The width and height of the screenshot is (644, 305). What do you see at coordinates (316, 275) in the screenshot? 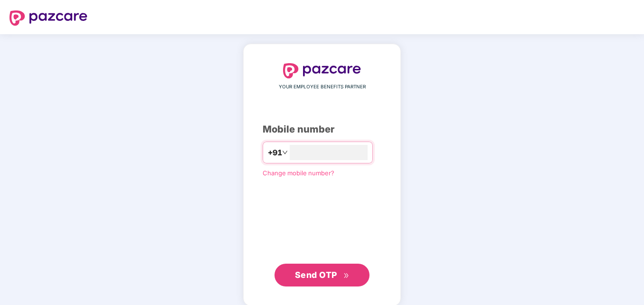
I see `span: Send OTP` at bounding box center [316, 275].